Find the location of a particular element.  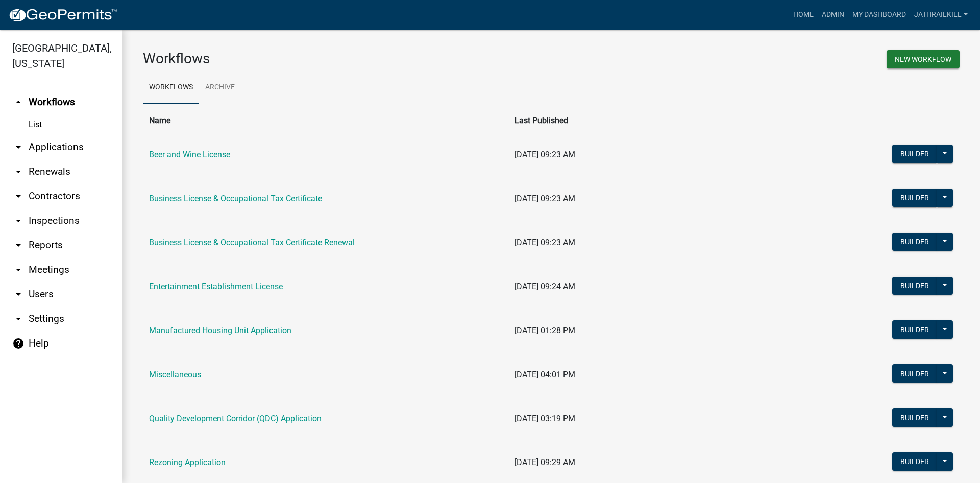

a: My Dashboard is located at coordinates (879, 15).